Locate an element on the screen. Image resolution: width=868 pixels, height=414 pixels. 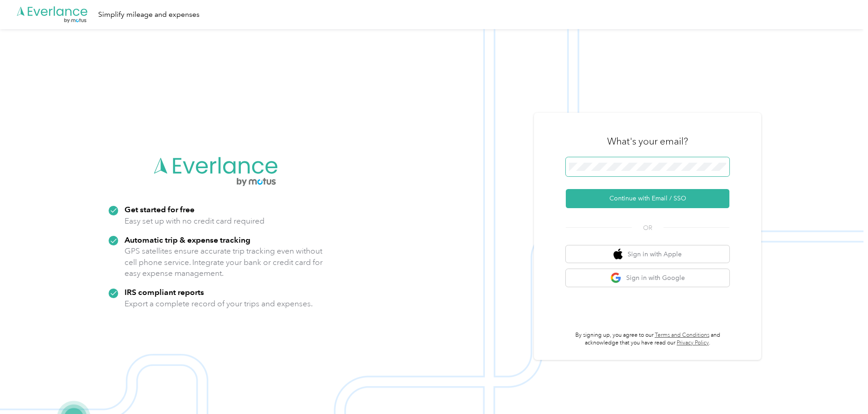
img: apple logo is located at coordinates (618, 254).